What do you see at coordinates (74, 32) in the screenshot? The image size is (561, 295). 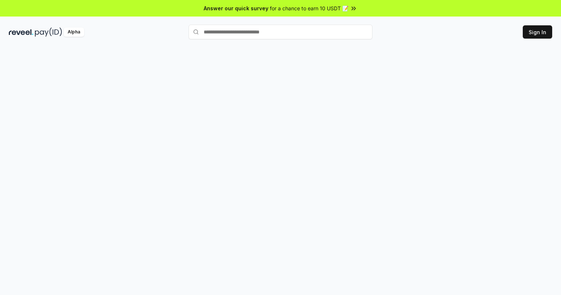 I see `div: Alpha` at bounding box center [74, 32].